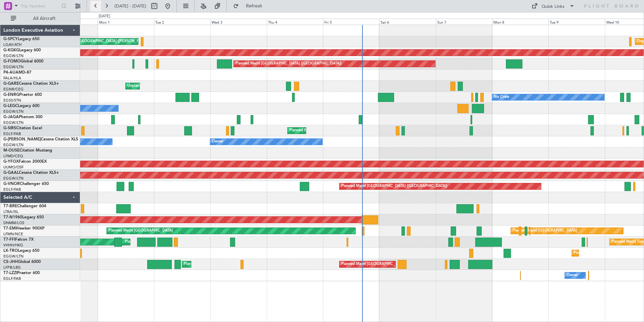 The height and width of the screenshot is (322, 644). What do you see at coordinates (14, 222) in the screenshot?
I see `a: DNMM/LOS` at bounding box center [14, 222].